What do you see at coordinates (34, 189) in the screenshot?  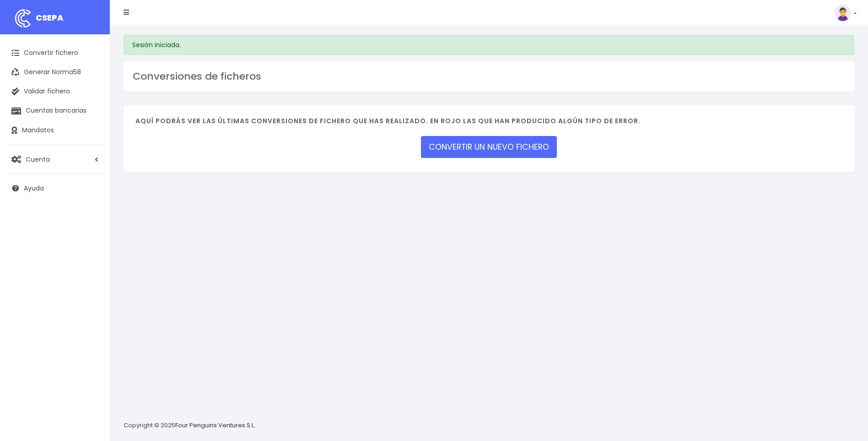 I see `span: Ayuda` at bounding box center [34, 189].